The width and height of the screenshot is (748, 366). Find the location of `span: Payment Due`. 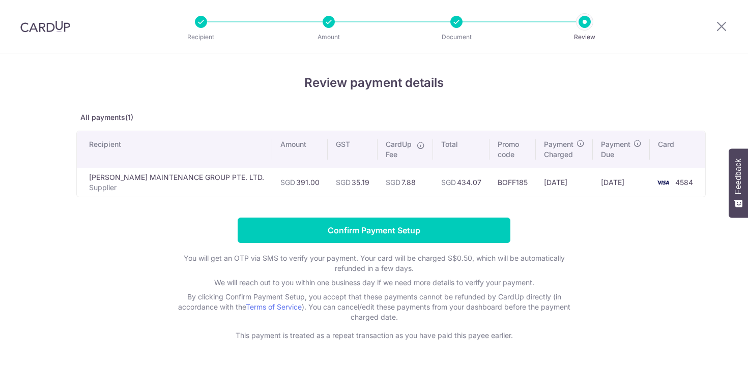

span: Payment Due is located at coordinates (616, 150).